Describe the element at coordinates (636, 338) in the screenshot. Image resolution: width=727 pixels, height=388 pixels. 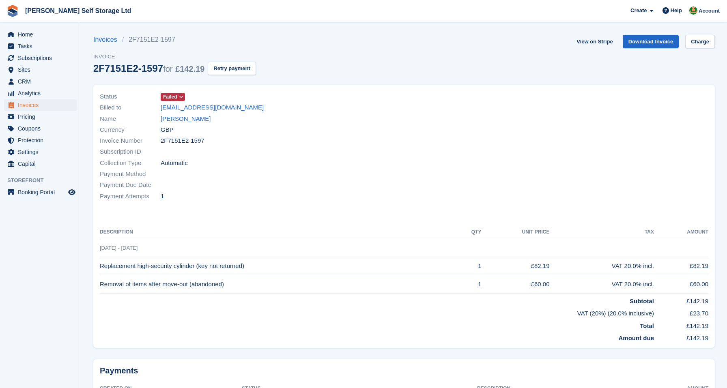
I see `strong: Amount due` at that location.